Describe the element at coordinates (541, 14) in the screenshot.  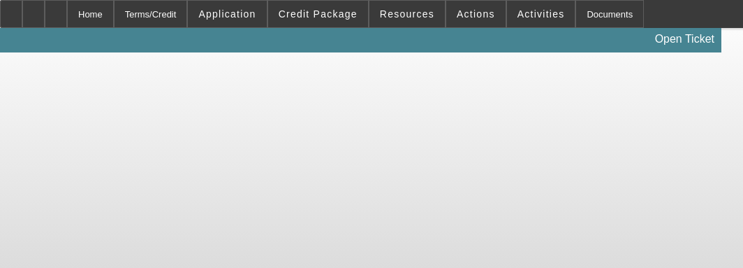
I see `button: Activities` at that location.